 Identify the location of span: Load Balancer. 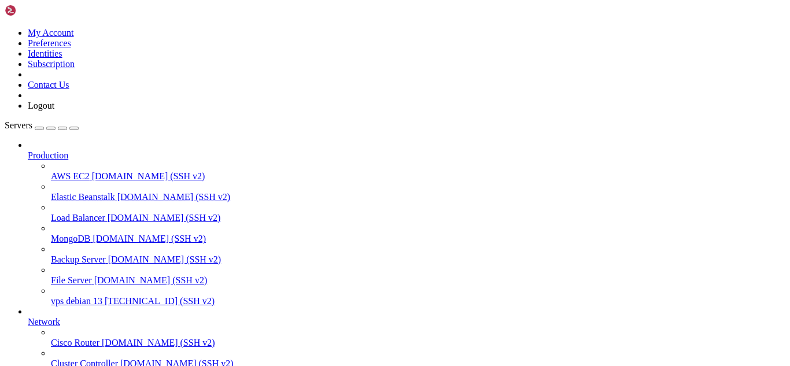
(78, 217).